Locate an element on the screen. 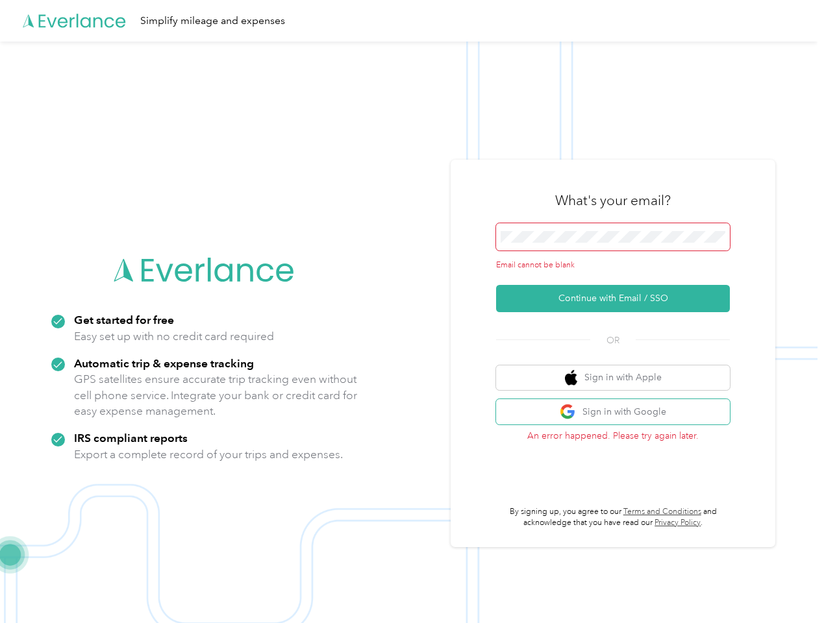  img: google logo is located at coordinates (567, 412).